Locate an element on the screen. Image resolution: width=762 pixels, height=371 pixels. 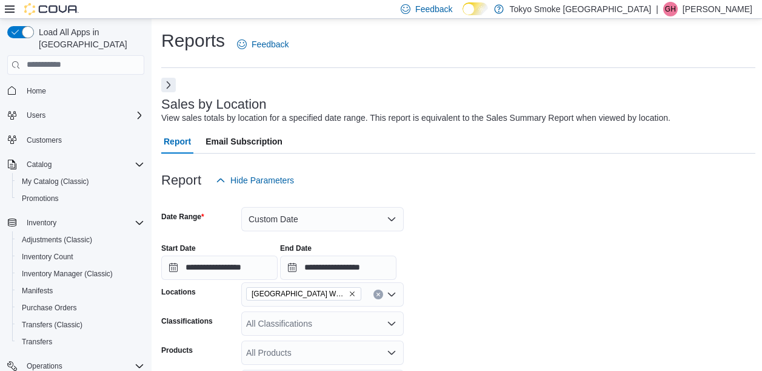
button: Manifests is located at coordinates (81, 291).